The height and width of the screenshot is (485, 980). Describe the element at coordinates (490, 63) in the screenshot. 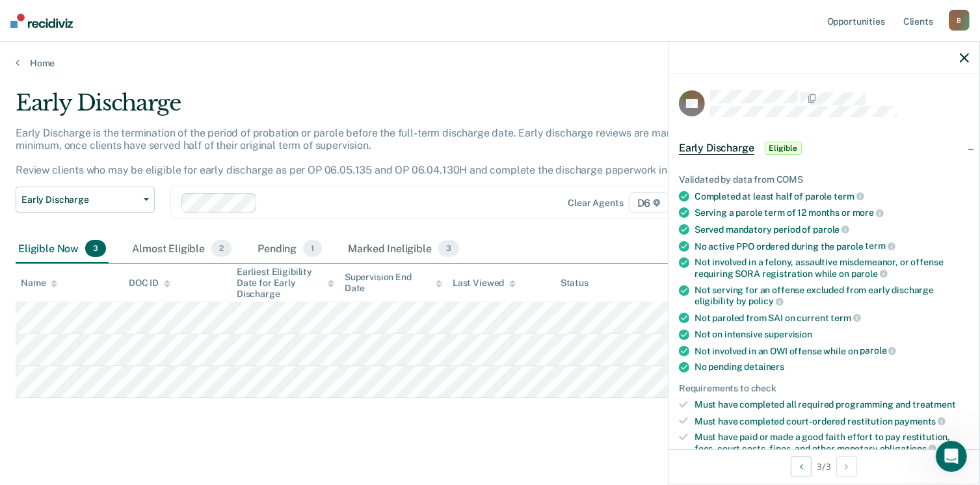

I see `a: Home` at that location.